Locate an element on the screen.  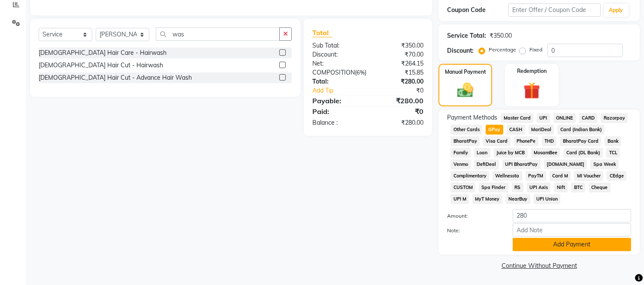
span: MI Voucher is located at coordinates (588, 176).